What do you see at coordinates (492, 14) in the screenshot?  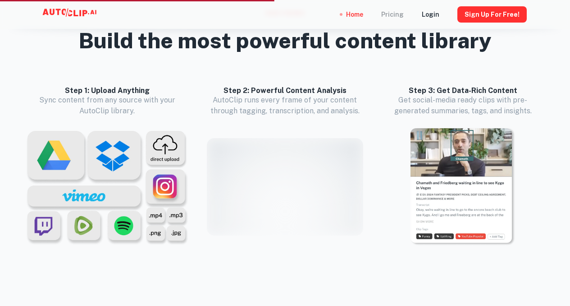 I see `button: Sign Up for free!` at bounding box center [492, 14].